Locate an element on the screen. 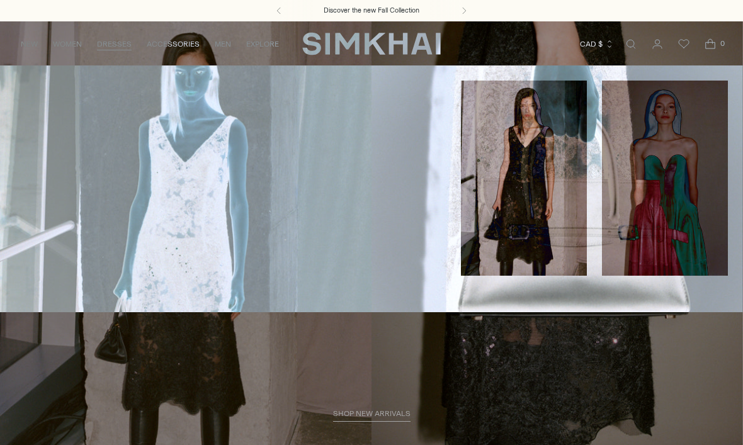 Image resolution: width=743 pixels, height=445 pixels. a: WOMEN is located at coordinates (67, 44).